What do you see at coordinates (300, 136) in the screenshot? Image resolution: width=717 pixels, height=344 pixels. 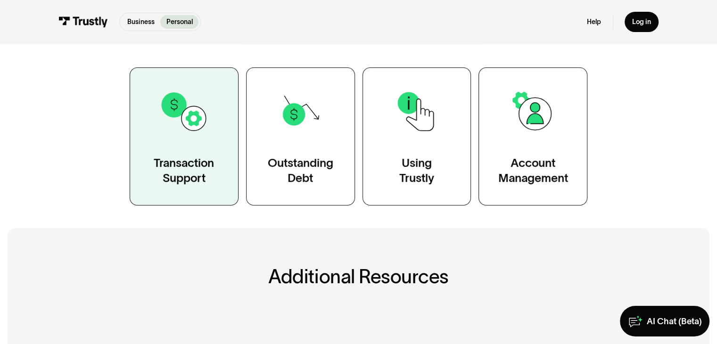 I see `a: OutstandingDebt` at bounding box center [300, 136].